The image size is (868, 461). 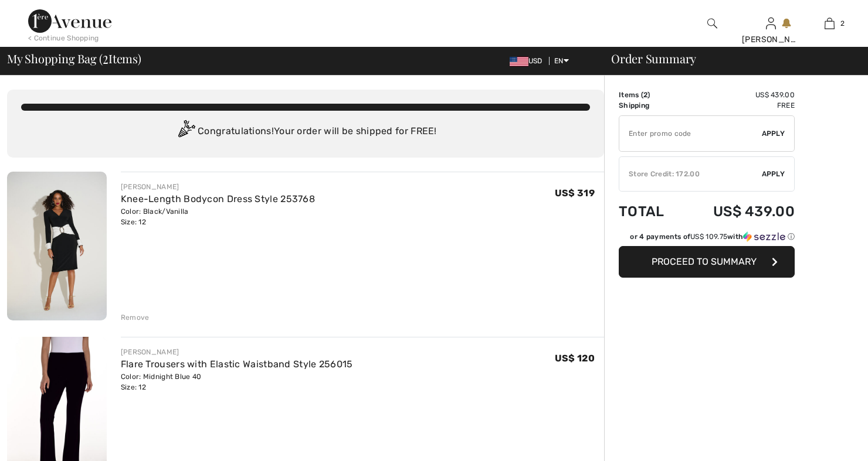 What do you see at coordinates (57, 246) in the screenshot?
I see `img: Knee-Length Bodycon Dress Style 253768` at bounding box center [57, 246].